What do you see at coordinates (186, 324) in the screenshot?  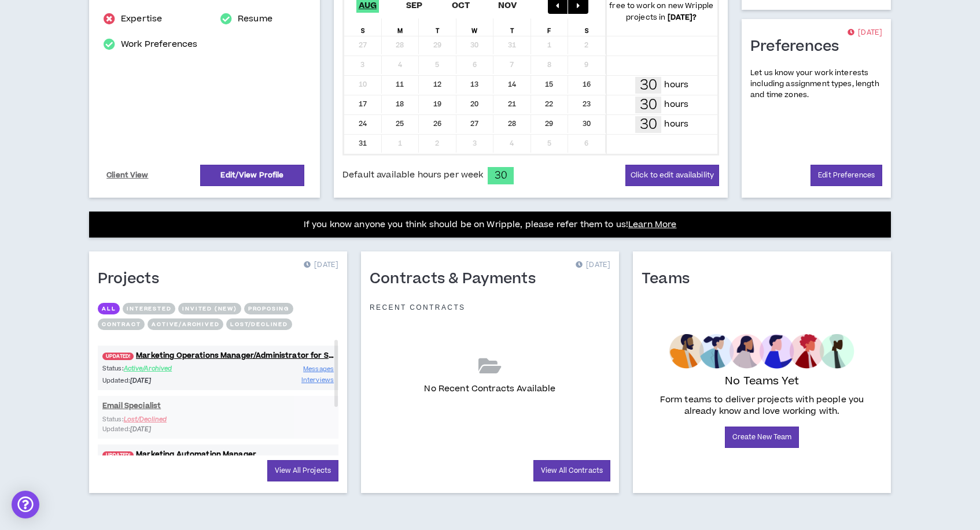 I see `button: Active/Archived` at bounding box center [186, 324].